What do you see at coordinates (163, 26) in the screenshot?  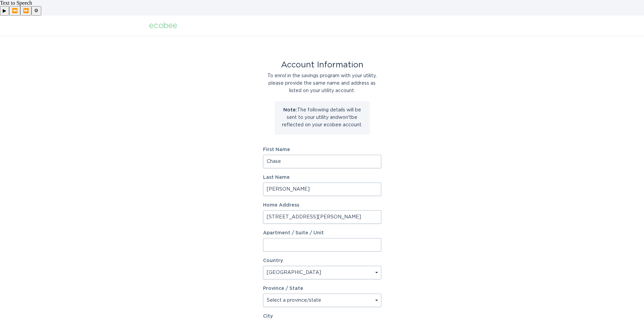 I see `div: ecobee` at bounding box center [163, 26].